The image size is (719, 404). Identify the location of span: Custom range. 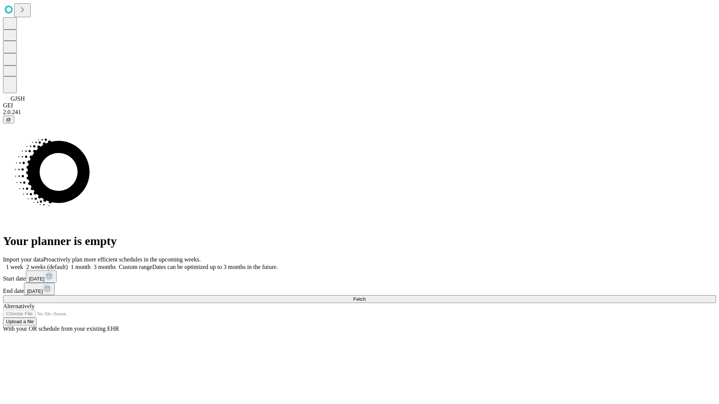
(135, 267).